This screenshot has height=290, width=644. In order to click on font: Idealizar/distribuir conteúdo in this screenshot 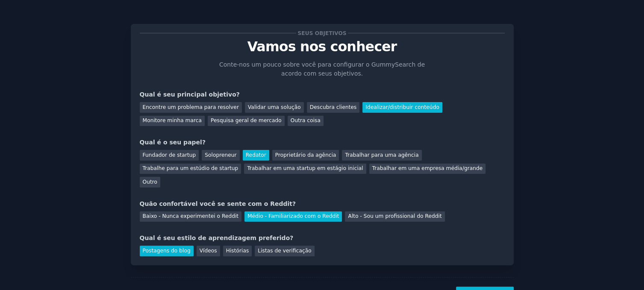, I will do `click(402, 107)`.